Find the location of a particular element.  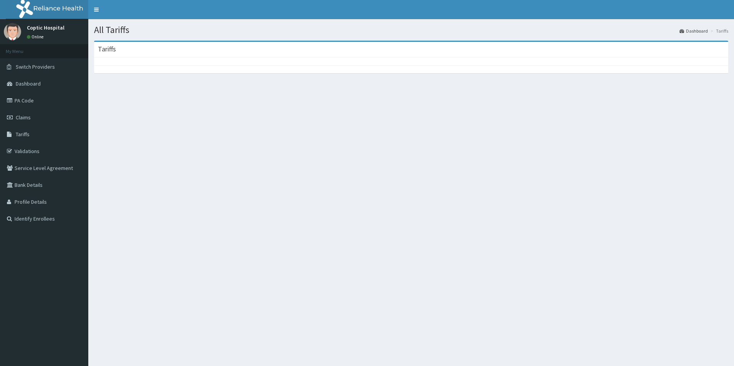

span: Switch Providers is located at coordinates (35, 67).